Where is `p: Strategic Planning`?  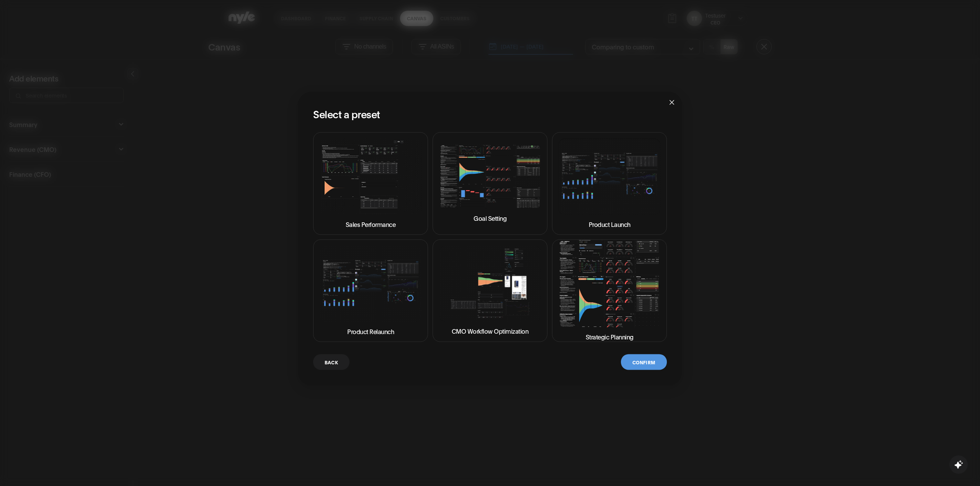 p: Strategic Planning is located at coordinates (610, 336).